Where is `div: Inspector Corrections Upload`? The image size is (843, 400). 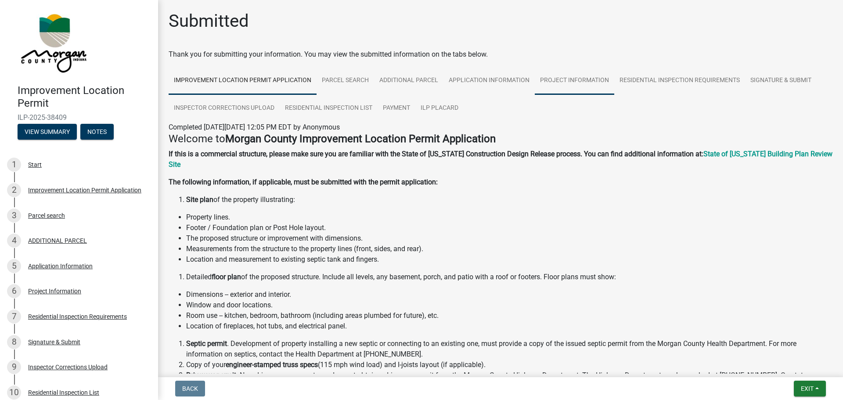
div: Inspector Corrections Upload is located at coordinates (68, 367).